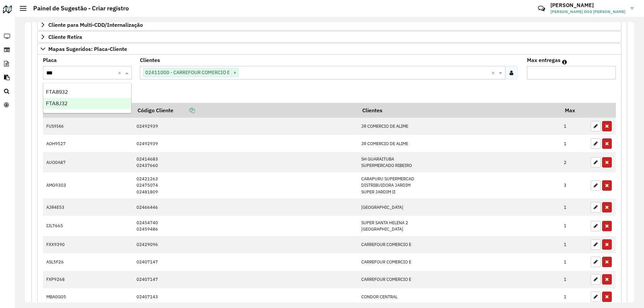 The height and width of the screenshot is (308, 644). Describe the element at coordinates (150, 60) in the screenshot. I see `label: Clientes` at that location.